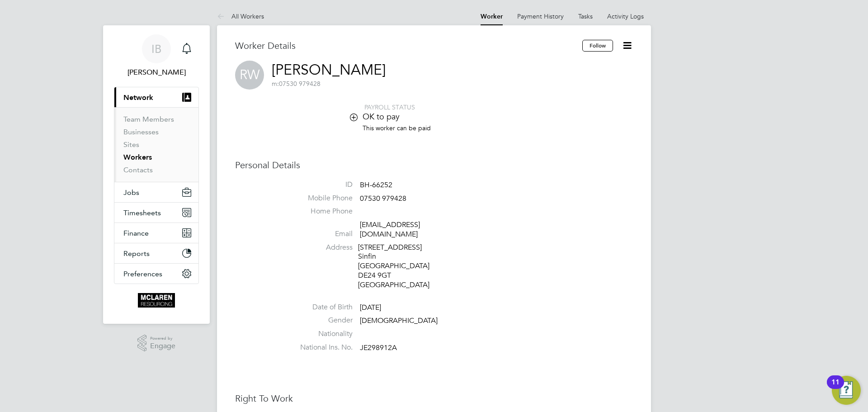 This screenshot has width=868, height=412. What do you see at coordinates (396, 128) in the screenshot?
I see `span: This worker can be paid` at bounding box center [396, 128].